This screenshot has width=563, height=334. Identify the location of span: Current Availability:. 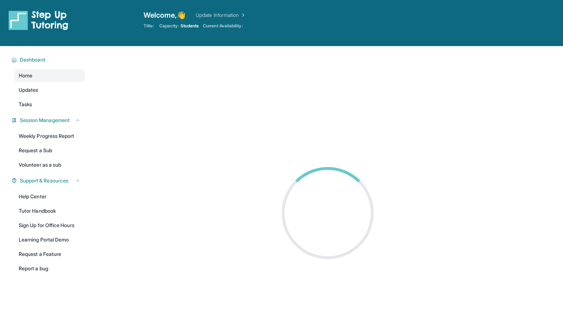
(223, 26).